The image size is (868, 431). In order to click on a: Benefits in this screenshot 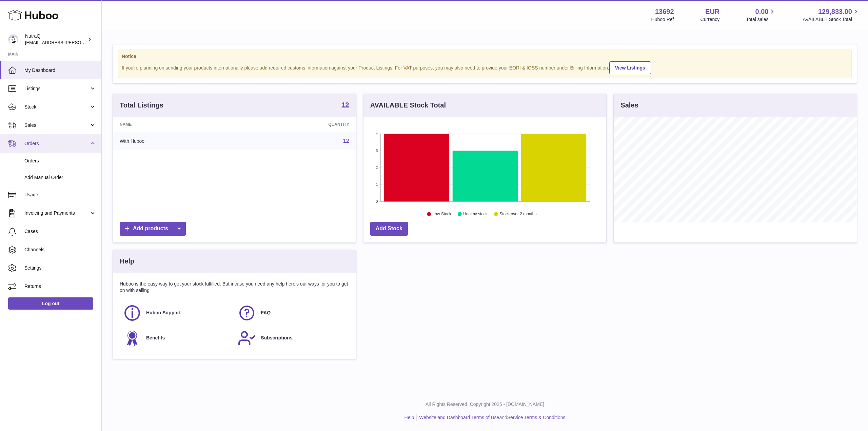, I will do `click(177, 338)`.